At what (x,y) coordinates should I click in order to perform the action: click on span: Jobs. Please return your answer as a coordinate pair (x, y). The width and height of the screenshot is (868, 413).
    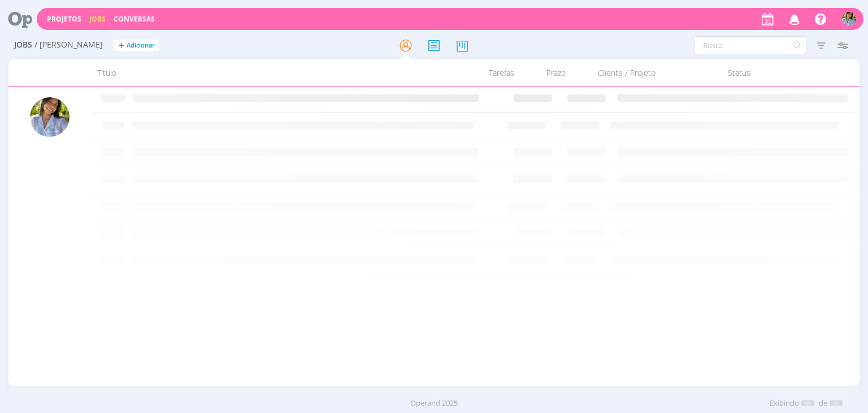
    Looking at the image, I should click on (23, 44).